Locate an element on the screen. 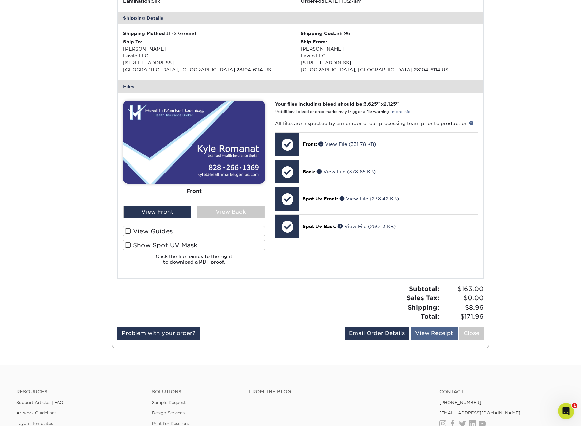  h4: Contact is located at coordinates (502, 392).